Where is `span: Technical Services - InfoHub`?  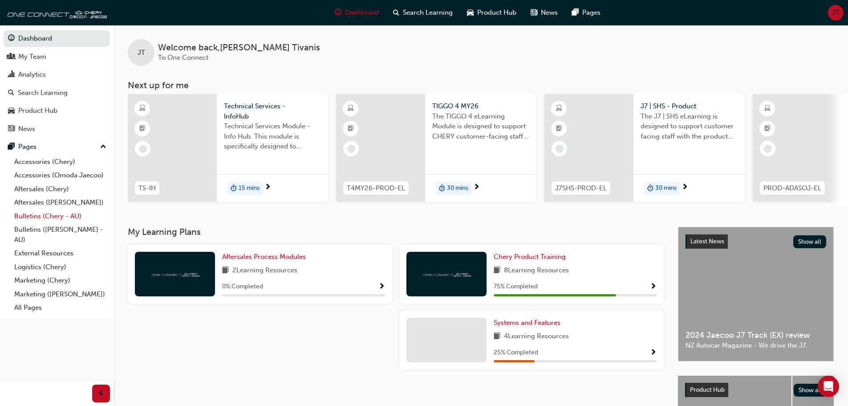 span: Technical Services - InfoHub is located at coordinates (272, 111).